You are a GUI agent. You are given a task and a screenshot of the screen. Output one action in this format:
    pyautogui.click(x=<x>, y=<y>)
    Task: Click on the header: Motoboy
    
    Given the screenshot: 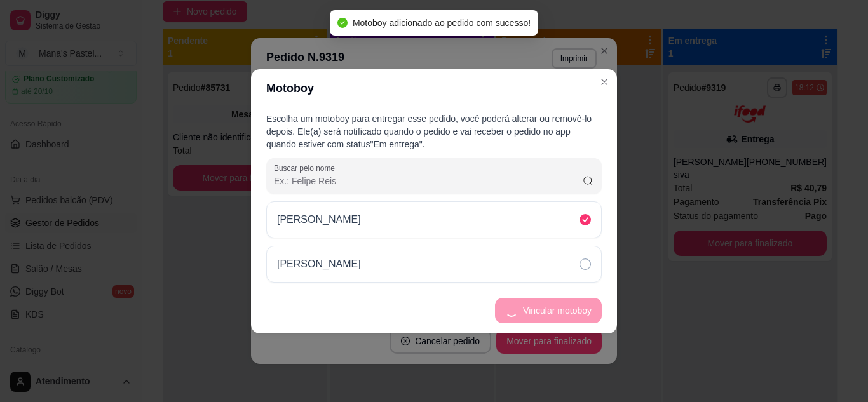 What is the action you would take?
    pyautogui.click(x=434, y=88)
    